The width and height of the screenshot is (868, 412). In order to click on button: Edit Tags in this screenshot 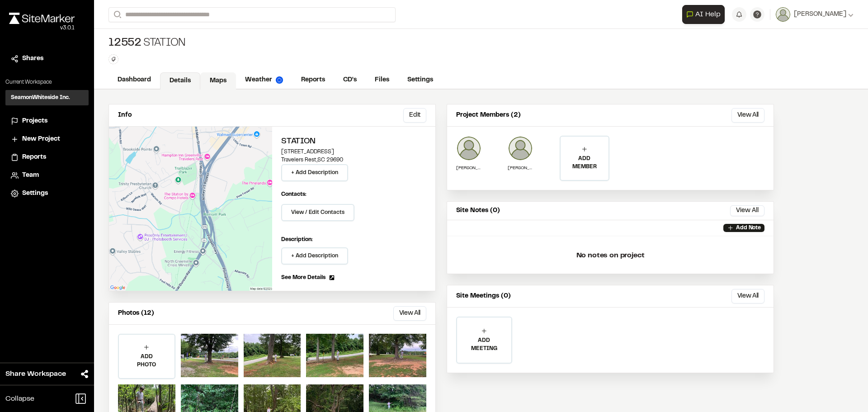, I will do `click(114, 59)`.